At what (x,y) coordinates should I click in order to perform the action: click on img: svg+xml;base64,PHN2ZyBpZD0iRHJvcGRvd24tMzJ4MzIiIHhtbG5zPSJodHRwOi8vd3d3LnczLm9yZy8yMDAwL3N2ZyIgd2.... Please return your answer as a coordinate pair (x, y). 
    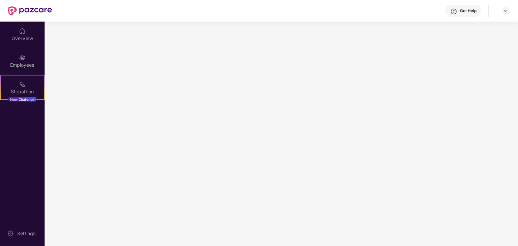
    Looking at the image, I should click on (505, 11).